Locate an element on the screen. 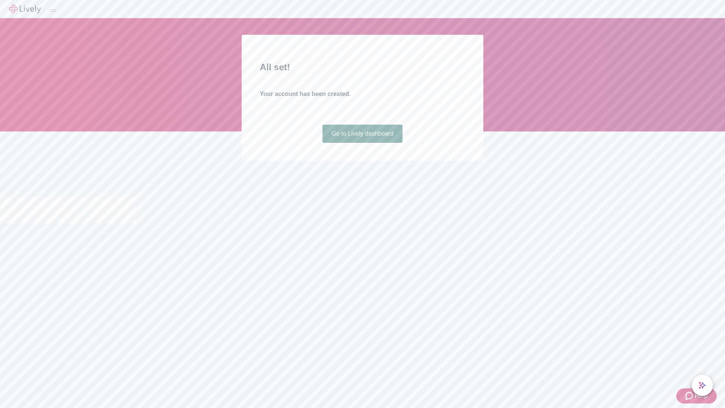  button: chat is located at coordinates (702, 385).